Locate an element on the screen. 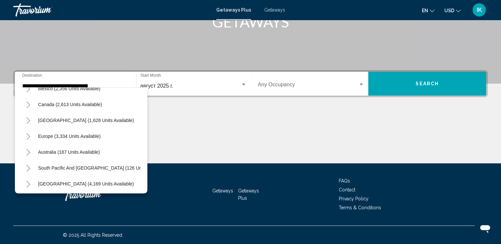 The image size is (501, 244). button: Europe (3,334 units available) is located at coordinates (69, 136).